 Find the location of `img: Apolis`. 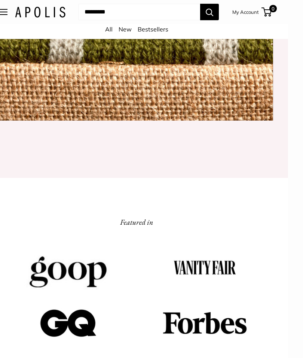

img: Apolis is located at coordinates (40, 12).